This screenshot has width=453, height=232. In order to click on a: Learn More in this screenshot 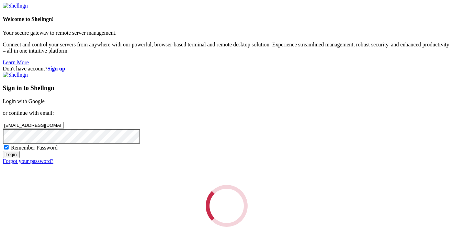, I will do `click(16, 62)`.